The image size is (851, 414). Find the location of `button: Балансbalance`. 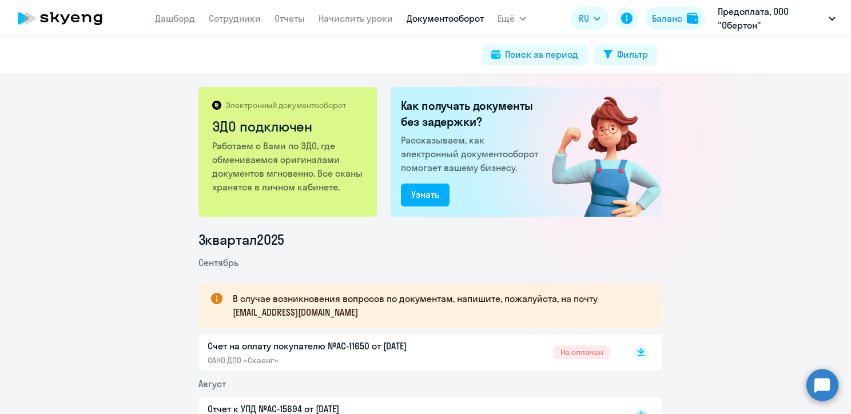

button: Балансbalance is located at coordinates (675, 18).